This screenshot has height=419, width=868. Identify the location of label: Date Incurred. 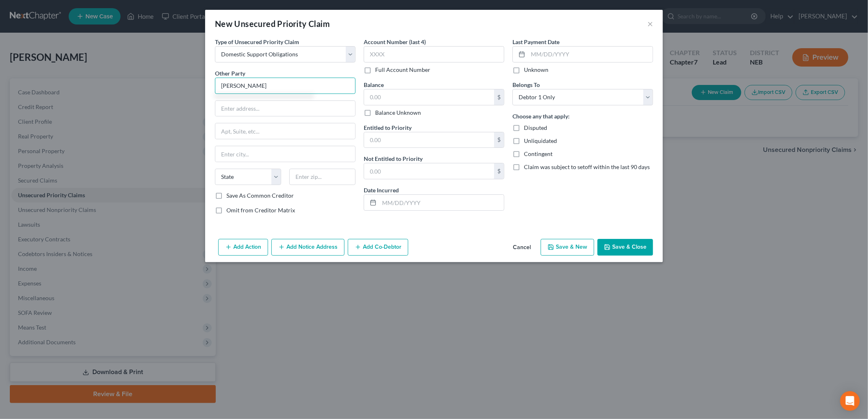
(381, 190).